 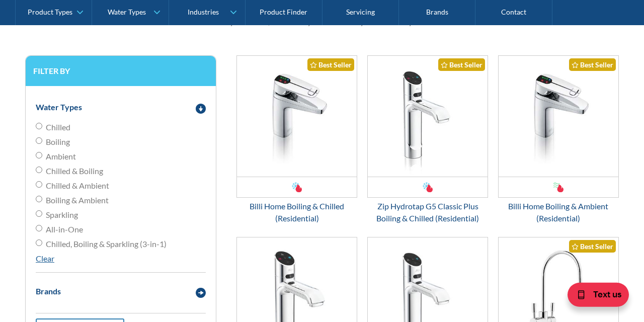 I want to click on input: Chilled & Boiling, so click(x=39, y=170).